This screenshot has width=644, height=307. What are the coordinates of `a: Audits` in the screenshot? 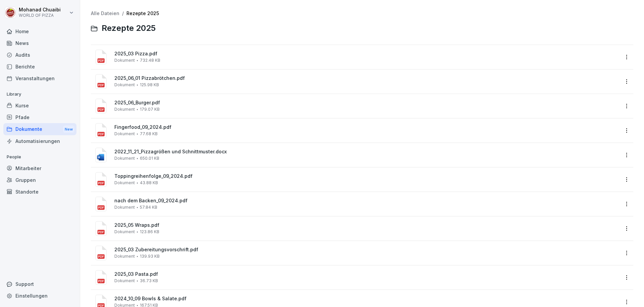 It's located at (40, 55).